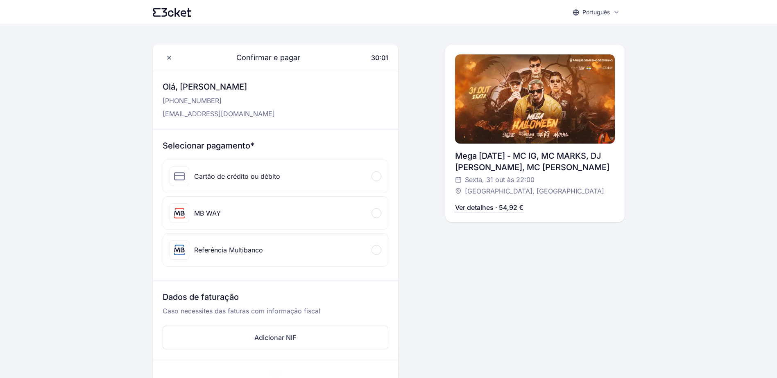  What do you see at coordinates (489, 208) in the screenshot?
I see `p: Ver detalhes · 54,92 €` at bounding box center [489, 208].